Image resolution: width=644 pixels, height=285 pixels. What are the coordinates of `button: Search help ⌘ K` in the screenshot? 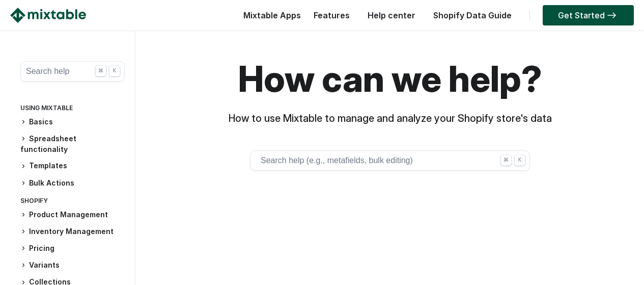 It's located at (72, 72).